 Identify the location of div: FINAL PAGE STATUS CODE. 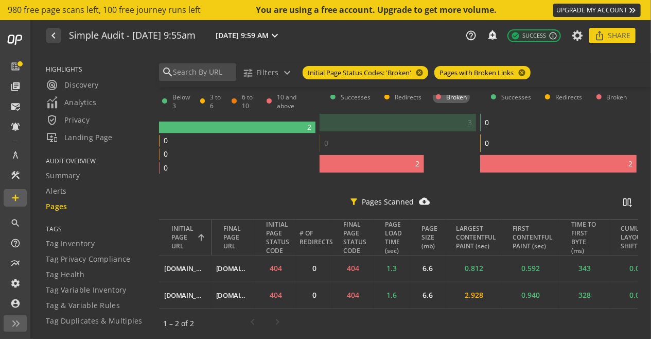
(355, 237).